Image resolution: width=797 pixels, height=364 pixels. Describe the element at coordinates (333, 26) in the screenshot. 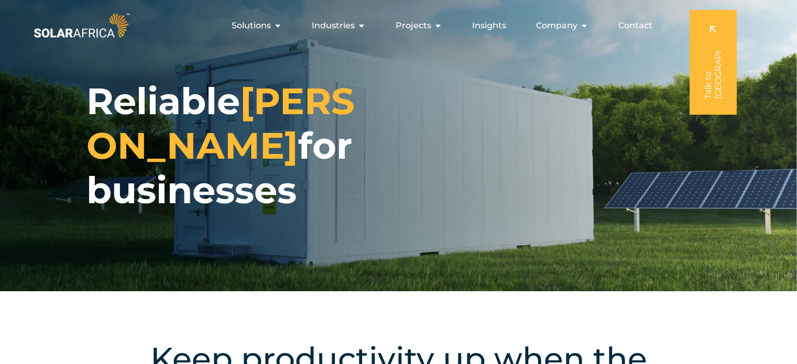

I see `span: Industries` at that location.